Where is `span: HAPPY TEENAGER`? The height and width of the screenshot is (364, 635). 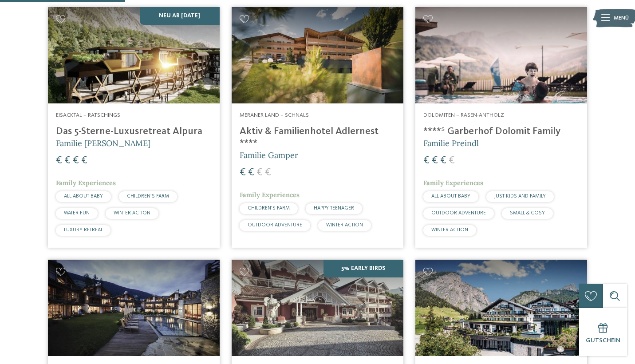
span: HAPPY TEENAGER is located at coordinates (334, 208).